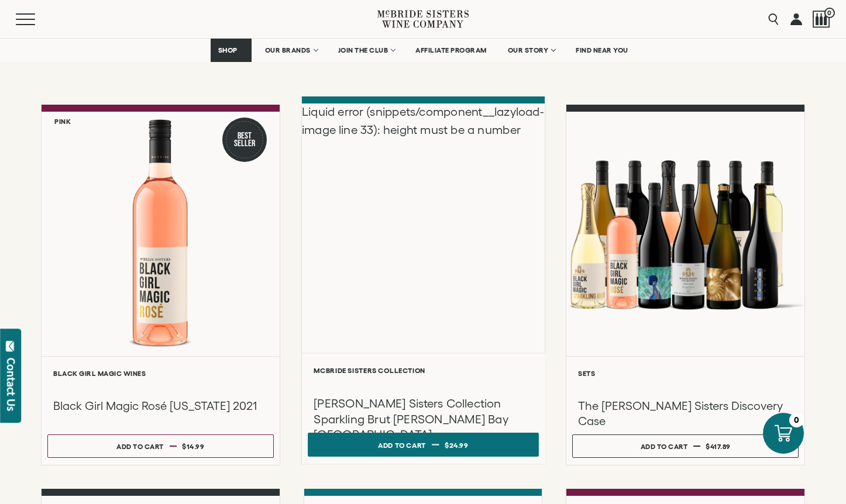 This screenshot has height=504, width=846. What do you see at coordinates (796, 419) in the screenshot?
I see `div: 0` at bounding box center [796, 419].